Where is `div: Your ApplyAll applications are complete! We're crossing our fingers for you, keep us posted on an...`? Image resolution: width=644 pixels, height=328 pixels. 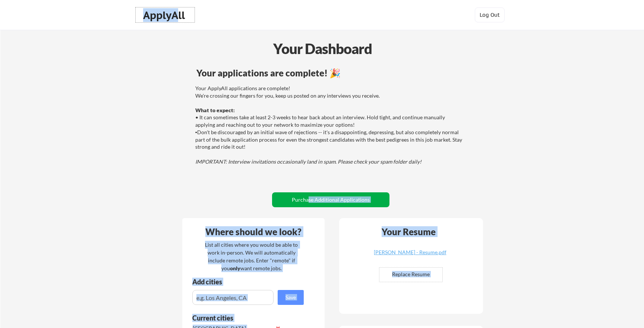
div: Your ApplyAll applications are complete! We're crossing our fingers for you, keep us posted on an... is located at coordinates (330, 125).